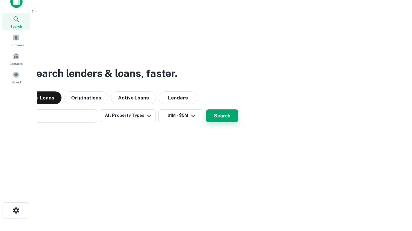 The image size is (412, 231). I want to click on div: Saved, so click(16, 77).